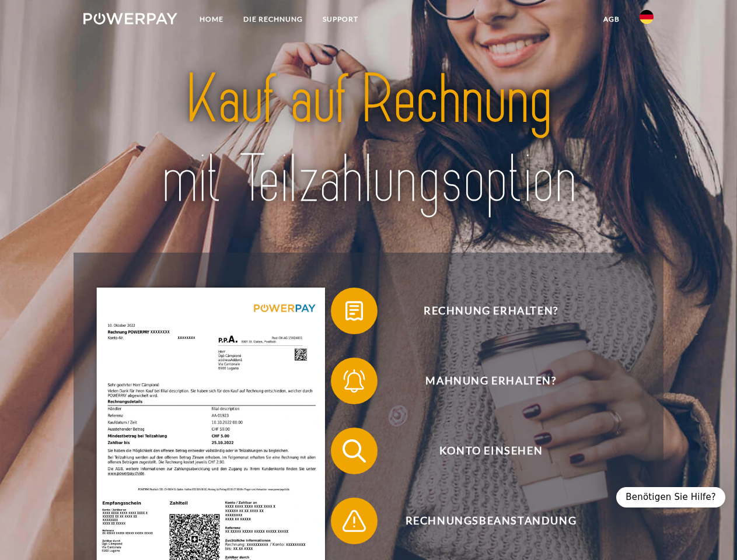 This screenshot has height=560, width=737. What do you see at coordinates (368, 139) in the screenshot?
I see `img: title-powerpay_de.svg` at bounding box center [368, 139].